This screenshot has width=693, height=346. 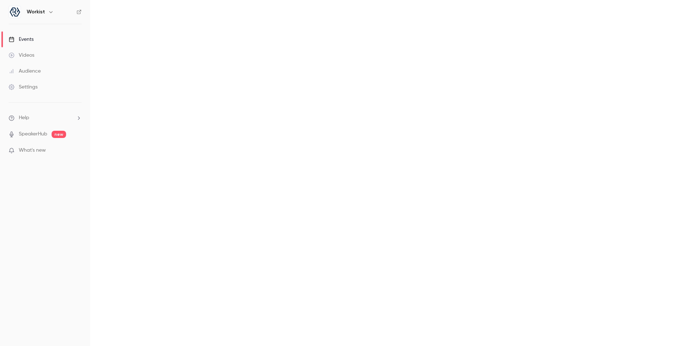 What do you see at coordinates (45, 118) in the screenshot?
I see `li: help-dropdown-opener` at bounding box center [45, 118].